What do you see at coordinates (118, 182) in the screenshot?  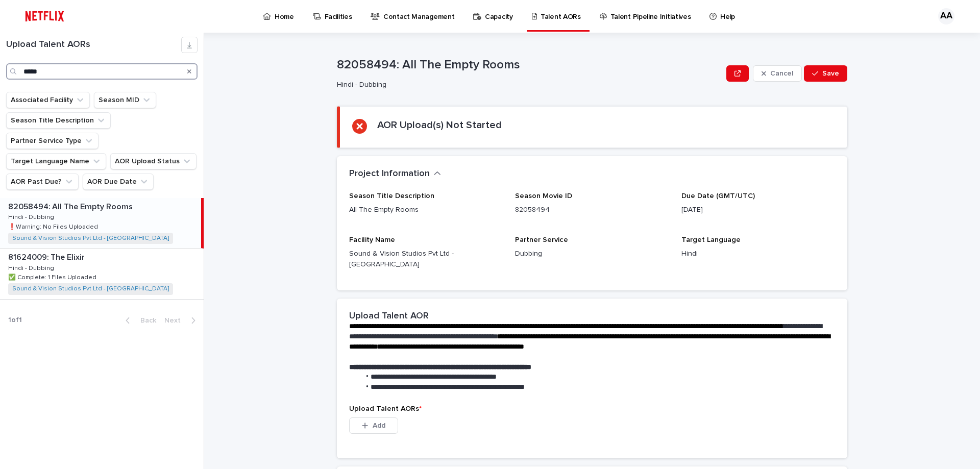 I see `button: AOR Due Date` at bounding box center [118, 182].